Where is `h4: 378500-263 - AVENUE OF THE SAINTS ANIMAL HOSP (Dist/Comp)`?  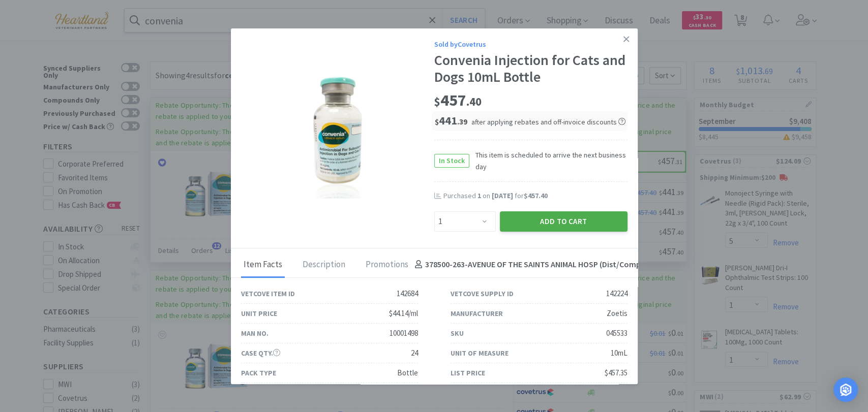
h4: 378500-263 - AVENUE OF THE SAINTS ANIMAL HOSP (Dist/Comp) is located at coordinates (527, 265).